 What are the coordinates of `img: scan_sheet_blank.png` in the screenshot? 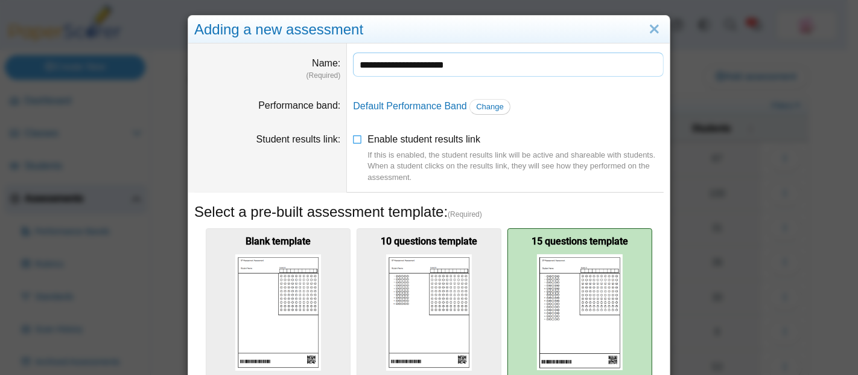 It's located at (278, 312).